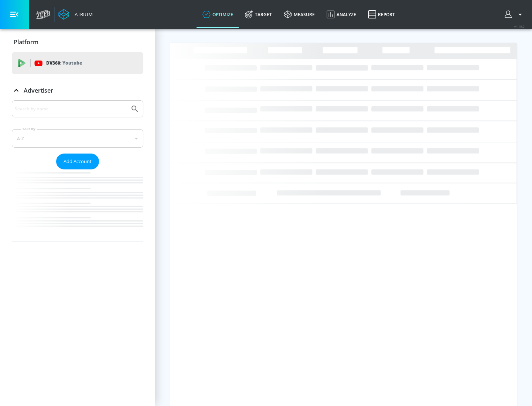 The width and height of the screenshot is (532, 406). Describe the element at coordinates (77, 205) in the screenshot. I see `nav: list of Advertiser` at that location.